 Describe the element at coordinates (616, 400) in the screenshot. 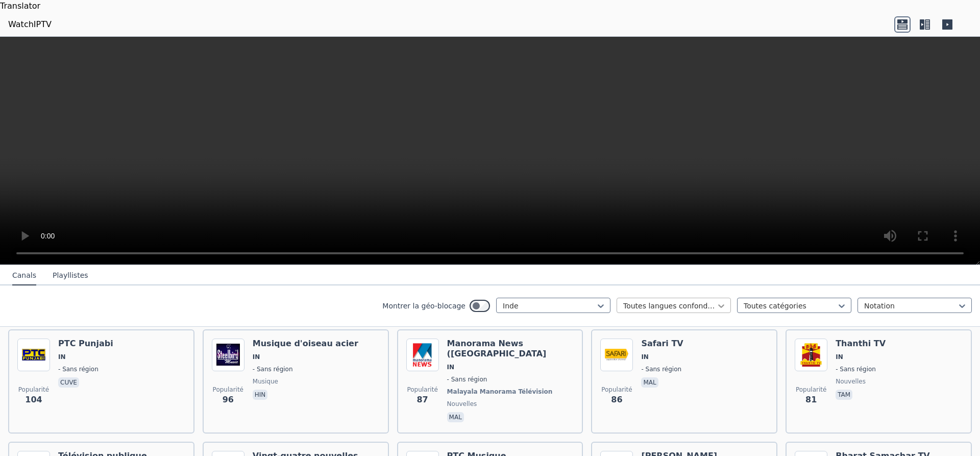

I see `span: 86` at that location.